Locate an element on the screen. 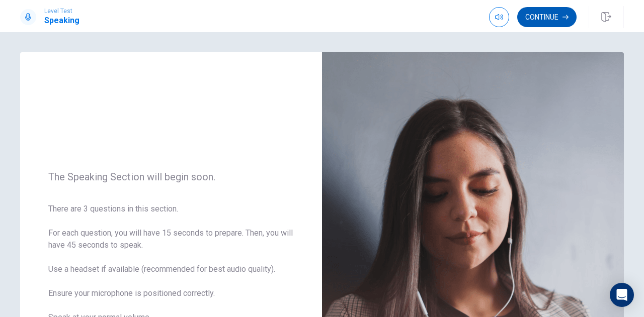 The image size is (644, 317). div: Open Intercom Messenger is located at coordinates (621, 295).